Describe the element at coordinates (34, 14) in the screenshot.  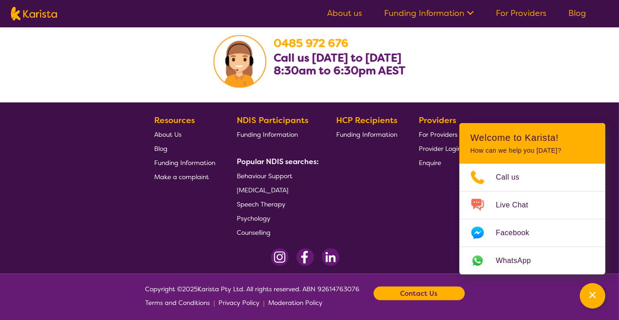
I see `img: Karista logo` at that location.